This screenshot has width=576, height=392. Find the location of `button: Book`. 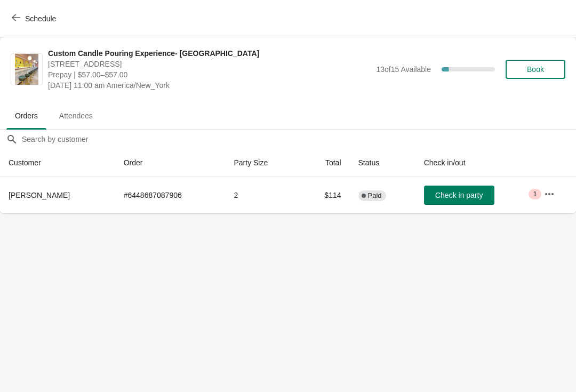

button: Book is located at coordinates (535, 69).